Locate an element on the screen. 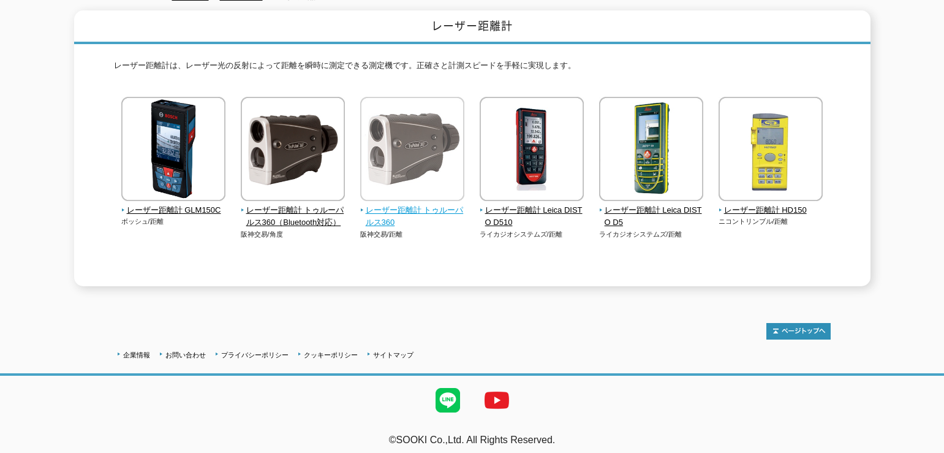 Image resolution: width=944 pixels, height=453 pixels. p: 阪神交易/角度 is located at coordinates (293, 234).